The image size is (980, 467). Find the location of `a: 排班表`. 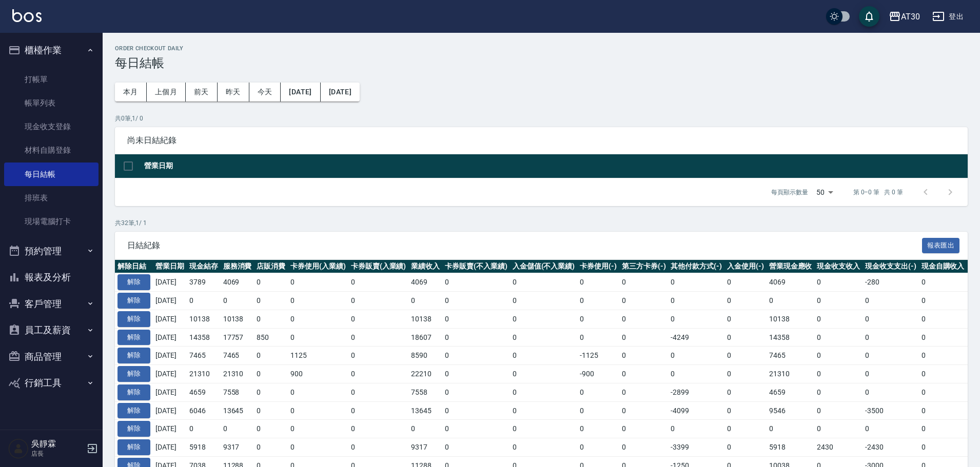

a: 排班表 is located at coordinates (51, 198).